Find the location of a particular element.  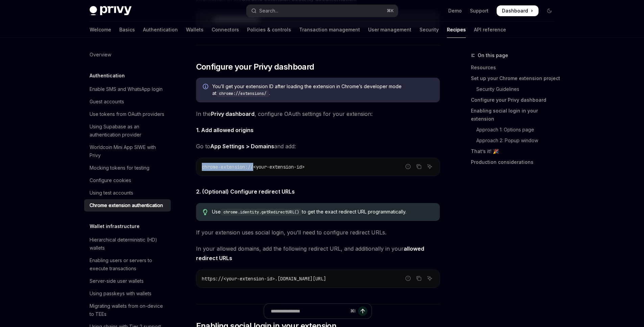

a: Authentication is located at coordinates (160, 30).